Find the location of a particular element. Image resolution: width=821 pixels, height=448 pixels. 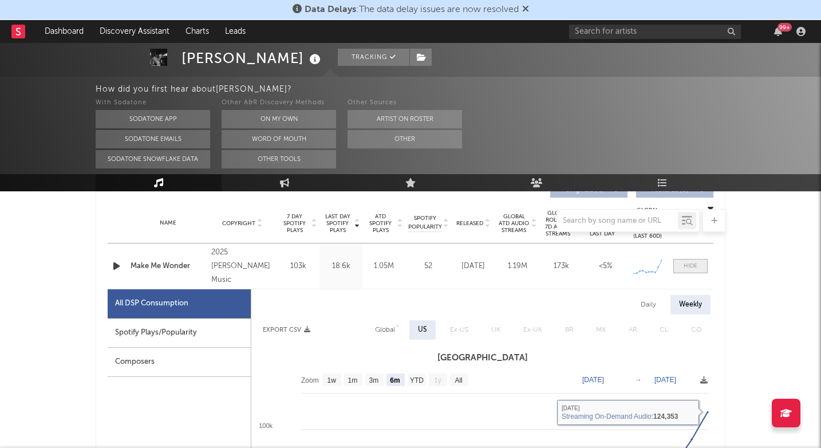

text: 1m is located at coordinates (353, 380).